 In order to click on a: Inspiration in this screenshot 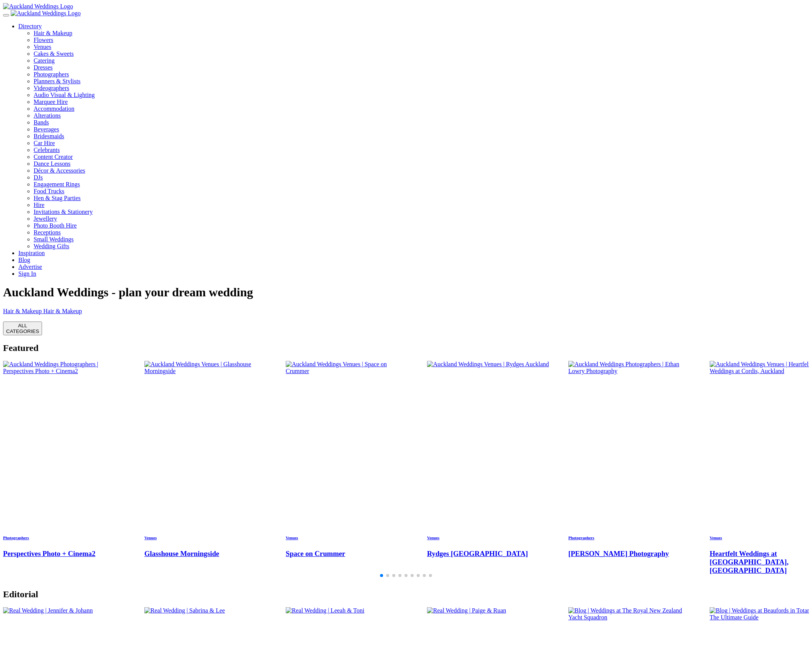, I will do `click(31, 253)`.